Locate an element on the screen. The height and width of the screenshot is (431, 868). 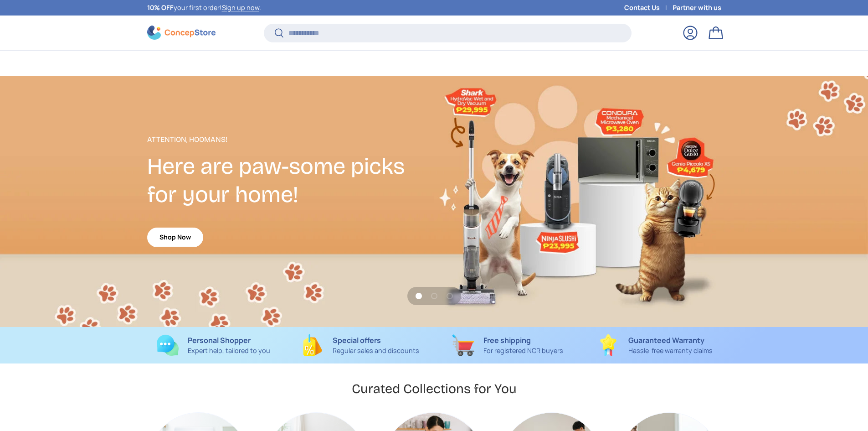
strong: Free shipping is located at coordinates (507, 340).